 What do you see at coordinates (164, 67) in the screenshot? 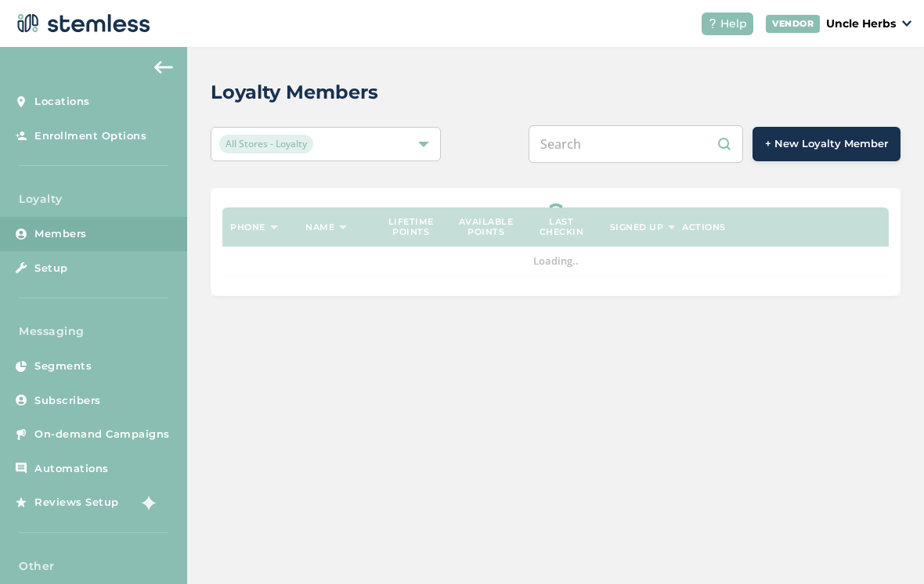
I see `img: icon-arrow-back-accent-c549486e.svg` at bounding box center [164, 67].